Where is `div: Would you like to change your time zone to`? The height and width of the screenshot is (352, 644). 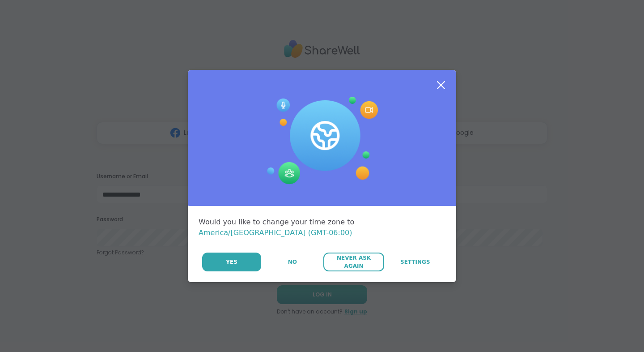
div: Would you like to change your time zone to is located at coordinates (322, 227).